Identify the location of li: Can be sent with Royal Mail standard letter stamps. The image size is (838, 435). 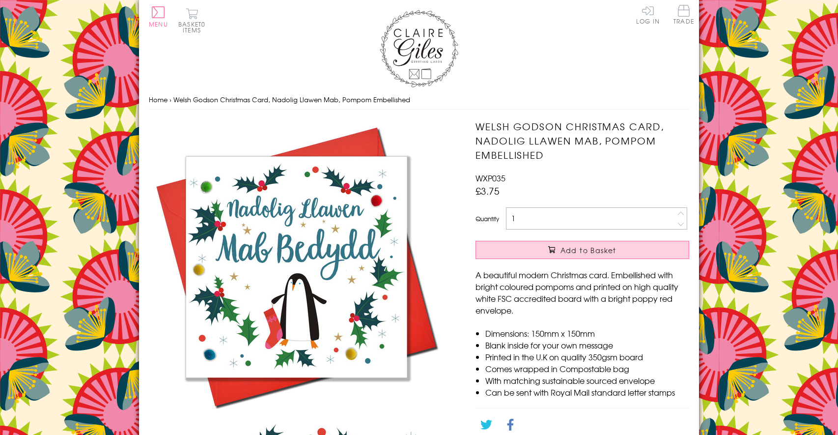
(587, 392).